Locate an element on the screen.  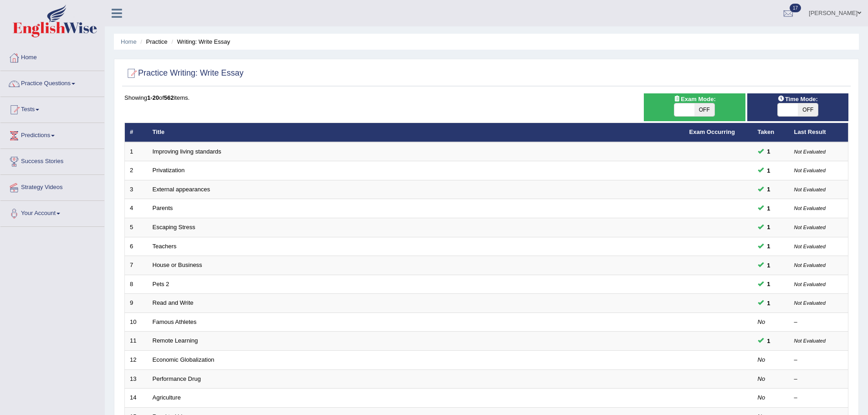
a: House or Business is located at coordinates (177, 265).